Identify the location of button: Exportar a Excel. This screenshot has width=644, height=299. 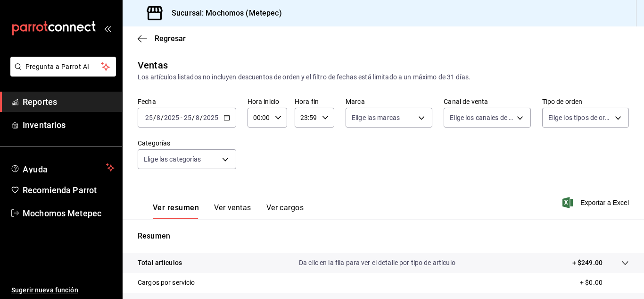
(597, 202).